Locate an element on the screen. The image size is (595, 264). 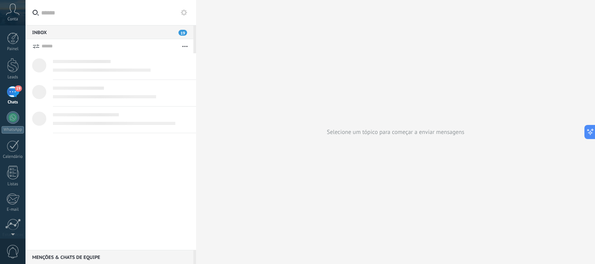
div: Inbox is located at coordinates (109, 32).